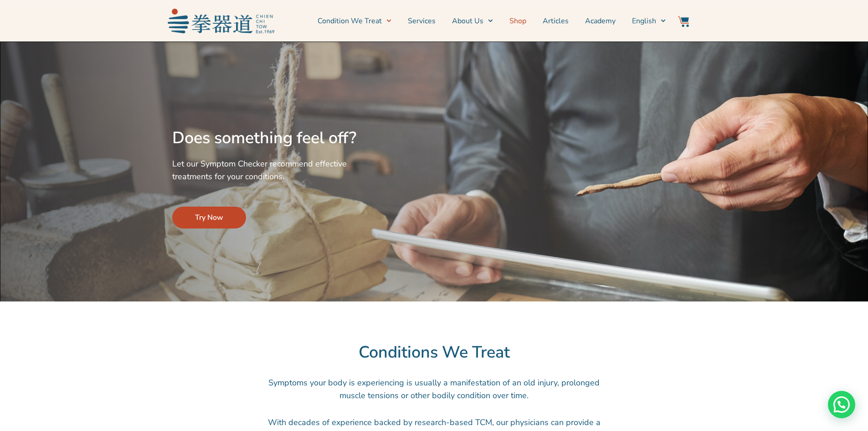 Image resolution: width=868 pixels, height=431 pixels. Describe the element at coordinates (209, 218) in the screenshot. I see `span: Try Now` at that location.